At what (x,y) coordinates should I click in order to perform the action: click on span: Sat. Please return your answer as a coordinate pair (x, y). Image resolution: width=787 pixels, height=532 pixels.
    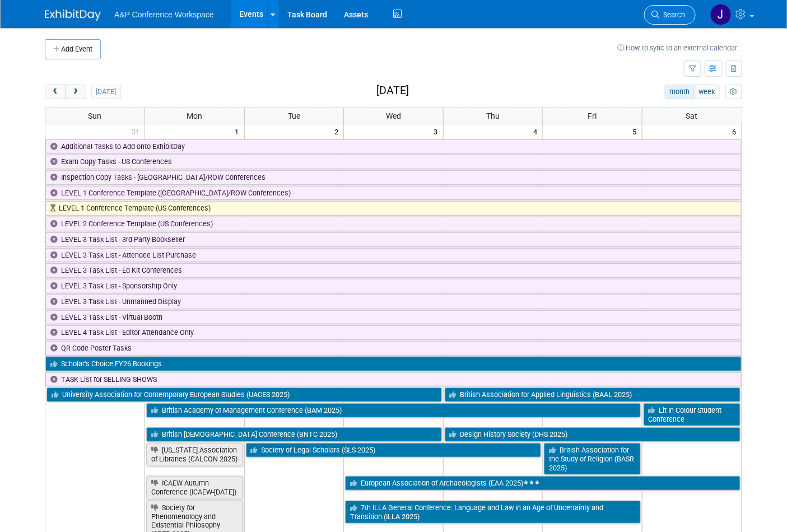
    Looking at the image, I should click on (692, 116).